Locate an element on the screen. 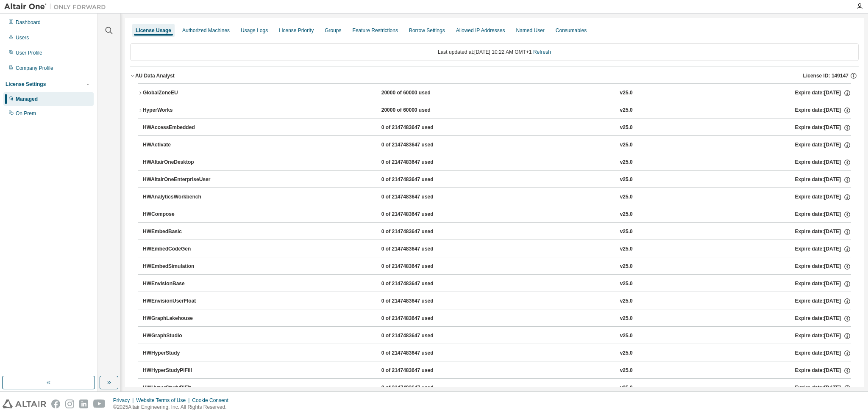 The height and width of the screenshot is (416, 868). div: HWAccessEmbedded is located at coordinates (181, 128).